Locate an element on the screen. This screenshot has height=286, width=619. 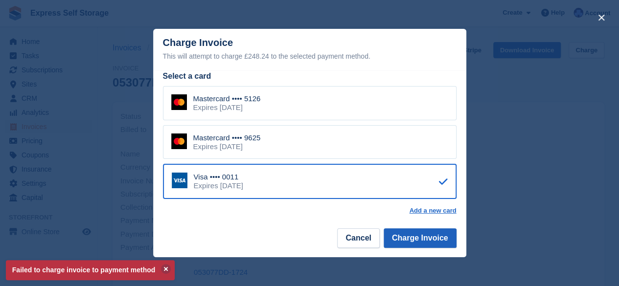
p: Failed to charge invoice to payment method is located at coordinates (90, 270).